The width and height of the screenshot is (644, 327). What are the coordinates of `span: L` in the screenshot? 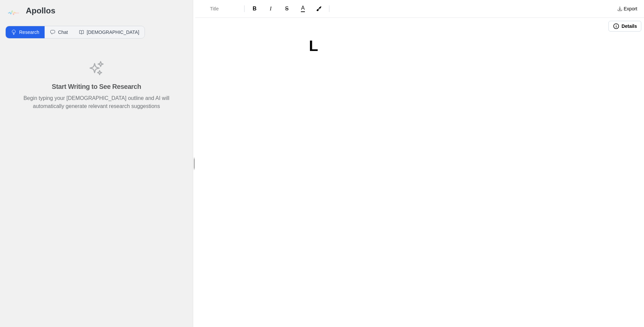 It's located at (313, 46).